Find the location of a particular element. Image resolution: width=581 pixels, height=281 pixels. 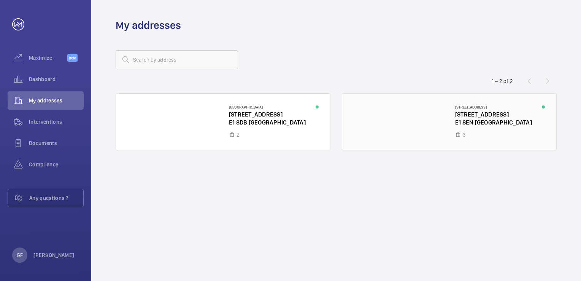

span: Interventions is located at coordinates (56, 122).